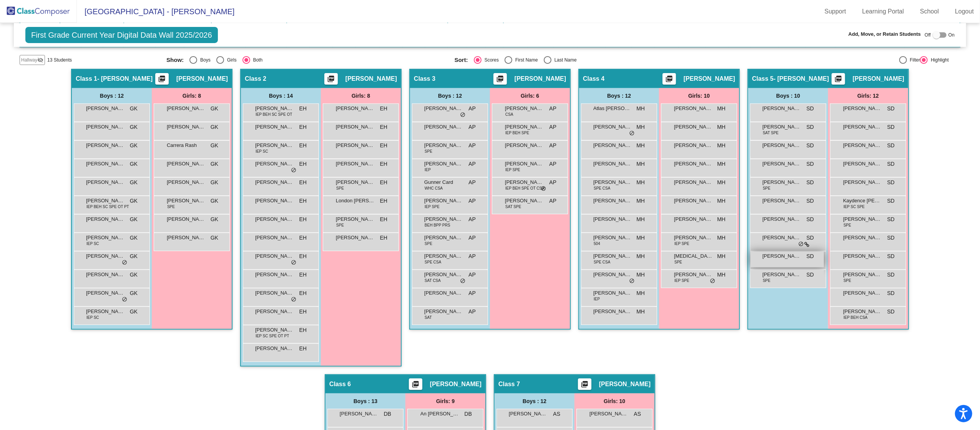 The width and height of the screenshot is (980, 430). What do you see at coordinates (788, 96) in the screenshot?
I see `div: Boys : 10` at bounding box center [788, 96].